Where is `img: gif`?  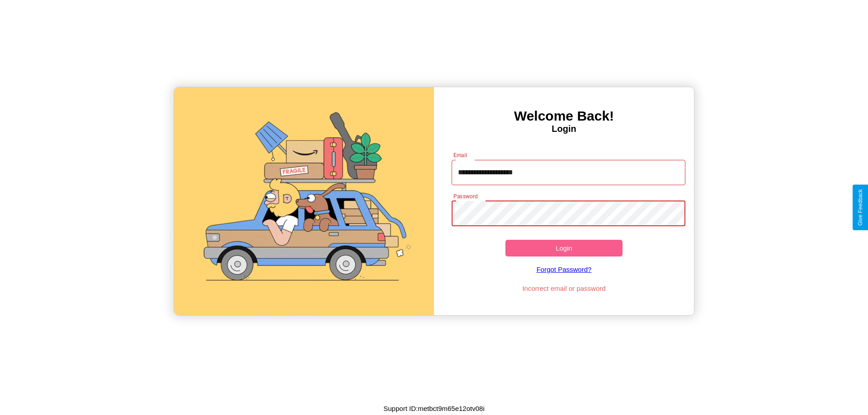 img: gif is located at coordinates (304, 201).